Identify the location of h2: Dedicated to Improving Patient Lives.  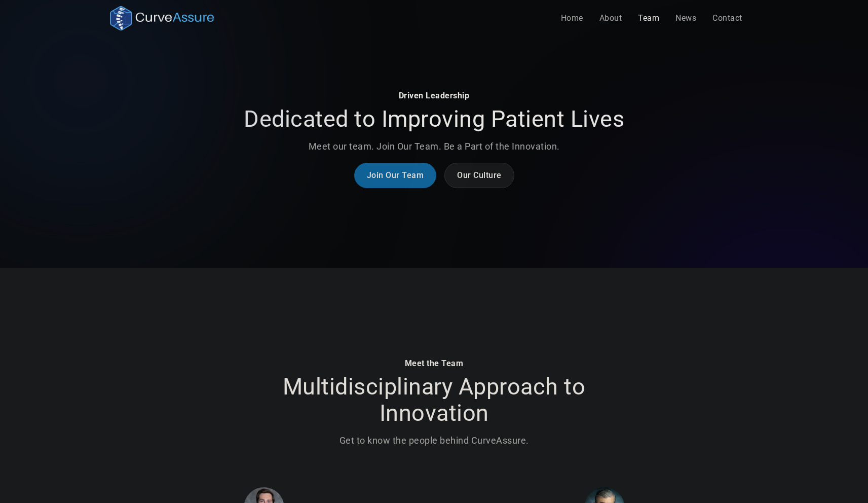
(434, 119).